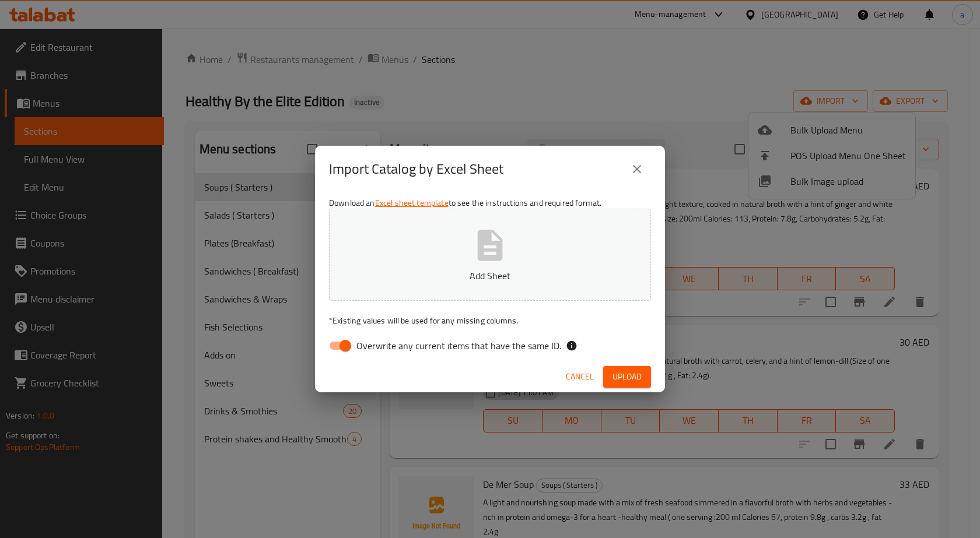  I want to click on p: Existing values will be used for any missing columns., so click(490, 320).